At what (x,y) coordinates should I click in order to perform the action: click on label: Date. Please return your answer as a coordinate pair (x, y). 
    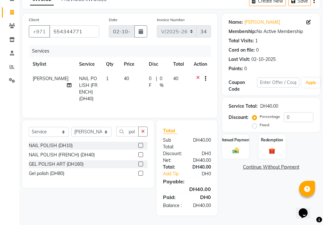
    Looking at the image, I should click on (113, 20).